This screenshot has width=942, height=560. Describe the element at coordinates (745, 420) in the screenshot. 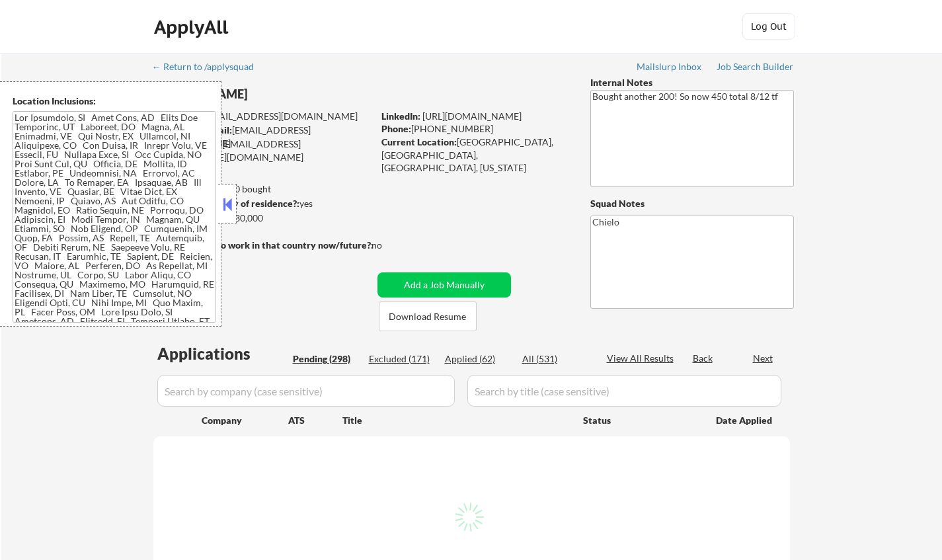

I see `div: Date Applied` at that location.